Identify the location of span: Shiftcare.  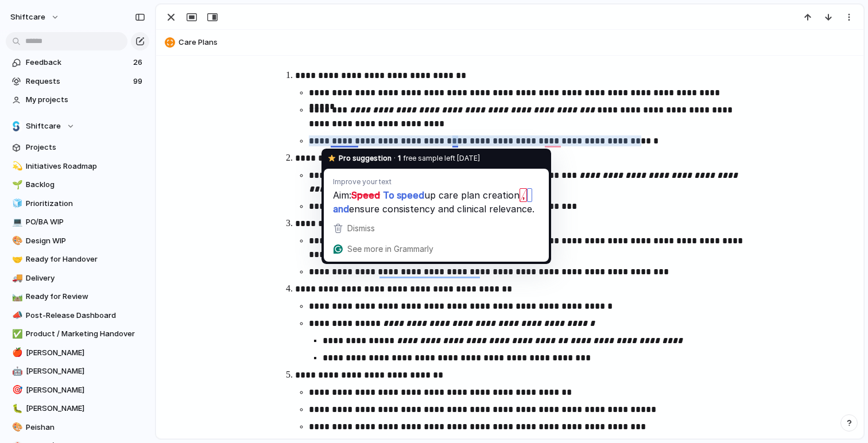
(43, 126).